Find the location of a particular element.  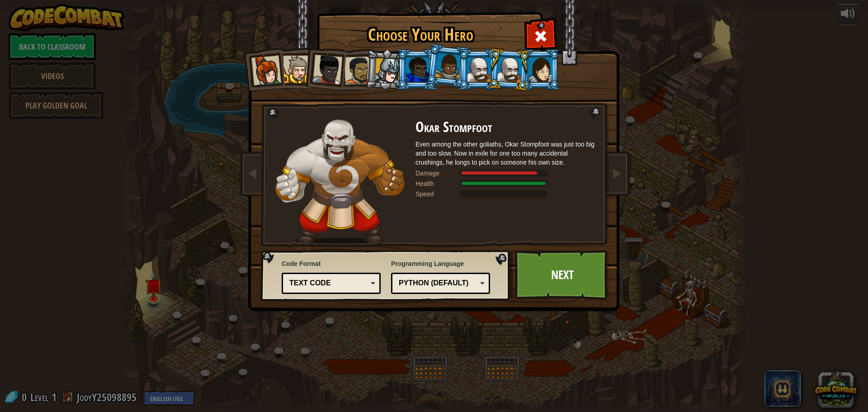

div: Moves at 4 meters per second. is located at coordinates (506, 194).